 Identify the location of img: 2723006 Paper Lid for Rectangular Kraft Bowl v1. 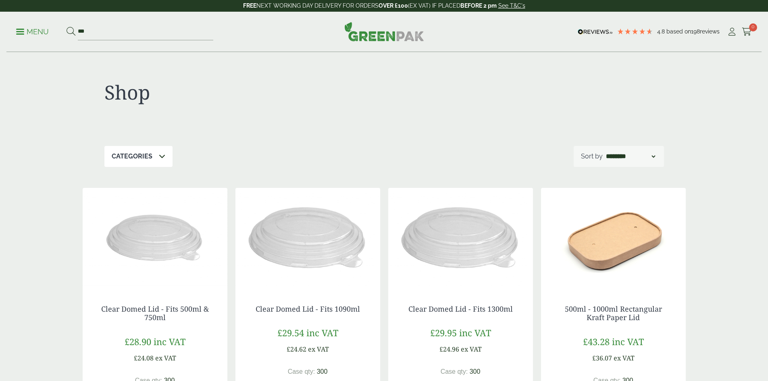
(613, 238).